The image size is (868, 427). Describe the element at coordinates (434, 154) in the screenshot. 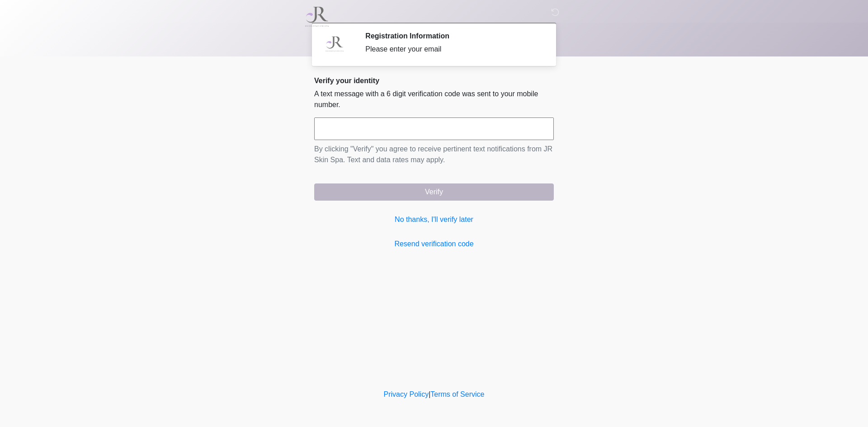

I see `p: By clicking "Verify" you agree to receive pertinent text notifications from JR Skin Spa. Text and...` at that location.